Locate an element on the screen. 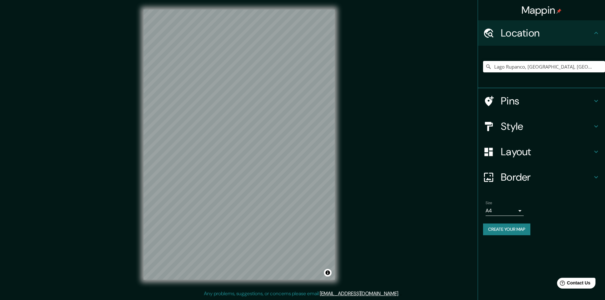 The height and width of the screenshot is (300, 605). h4: Mappin is located at coordinates (541, 10).